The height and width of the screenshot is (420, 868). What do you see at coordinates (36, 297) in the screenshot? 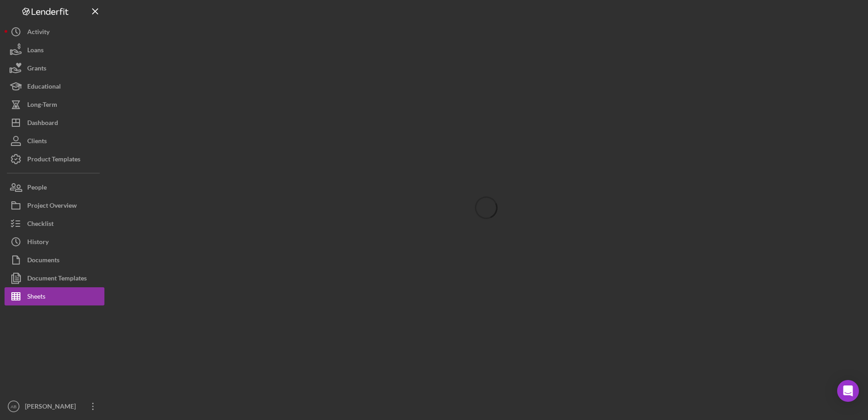
I see `div: Sheets` at bounding box center [36, 297].